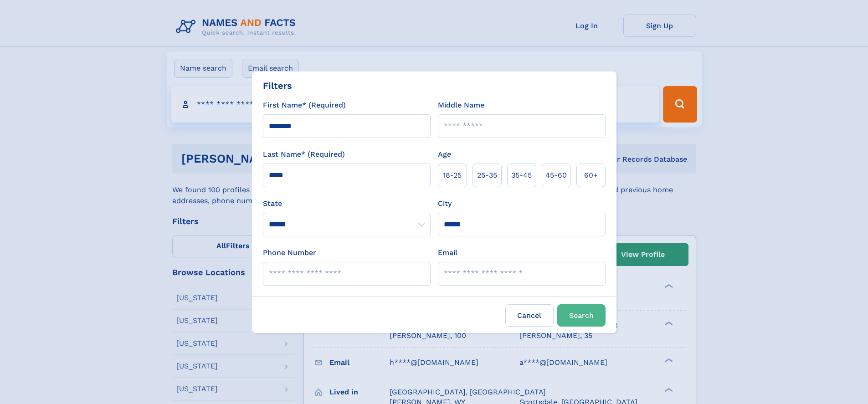 Image resolution: width=868 pixels, height=404 pixels. What do you see at coordinates (346, 204) in the screenshot?
I see `label: State` at bounding box center [346, 204].